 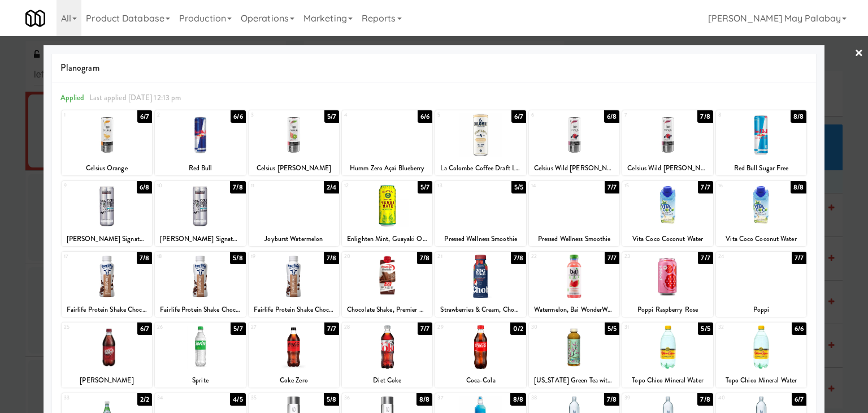 What do you see at coordinates (294, 213) in the screenshot?
I see `div: 112/4Joyburst Watermelon` at bounding box center [294, 213].